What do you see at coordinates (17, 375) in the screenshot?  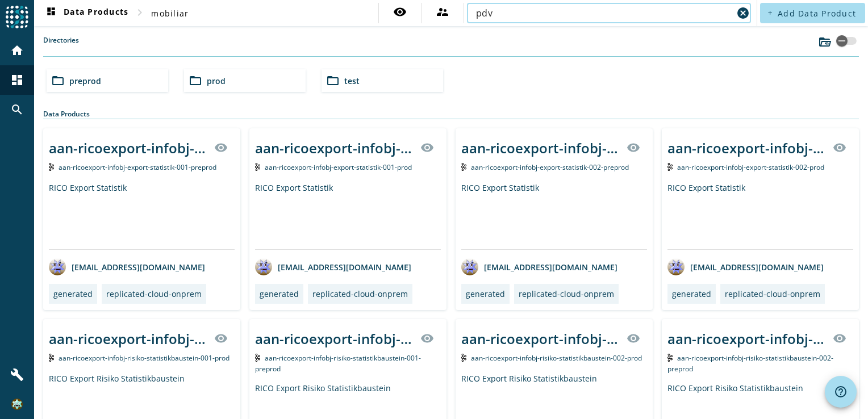 I see `mat-icon: build` at bounding box center [17, 375].